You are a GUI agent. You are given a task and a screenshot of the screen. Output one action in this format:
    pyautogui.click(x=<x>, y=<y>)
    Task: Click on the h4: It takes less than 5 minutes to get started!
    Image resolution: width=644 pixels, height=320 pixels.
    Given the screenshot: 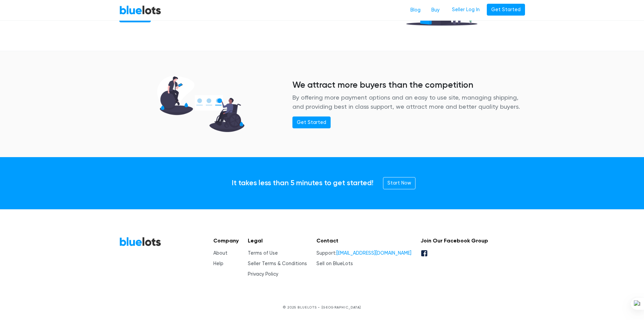 What is the action you would take?
    pyautogui.click(x=302, y=183)
    